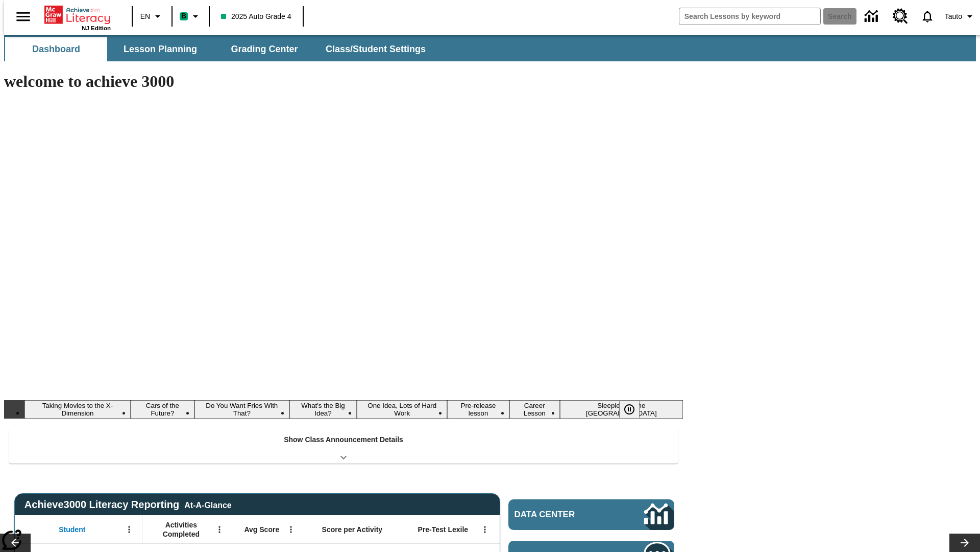 The width and height of the screenshot is (980, 552). What do you see at coordinates (261, 530) in the screenshot?
I see `span: Avg Score` at bounding box center [261, 530].